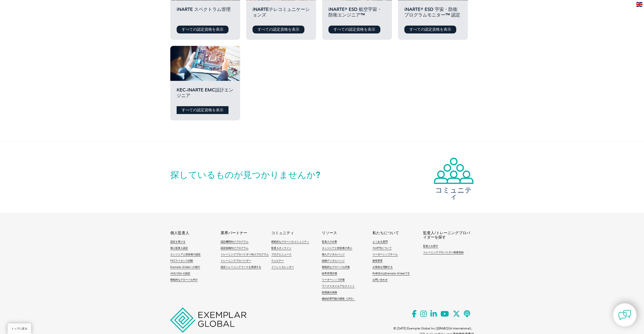  Describe the element at coordinates (338, 298) in the screenshot. I see `font: 継続的専門能力開発（CPD）` at that location.